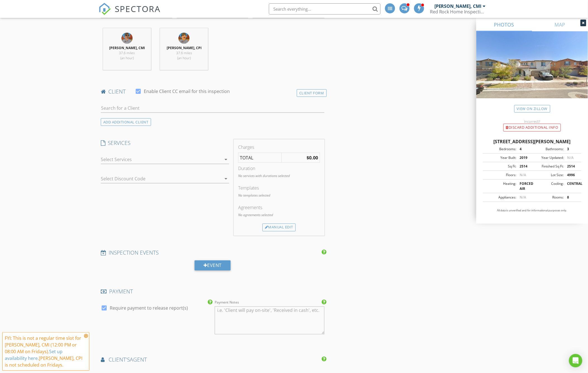  I want to click on div: Cooling:, so click(548, 186).